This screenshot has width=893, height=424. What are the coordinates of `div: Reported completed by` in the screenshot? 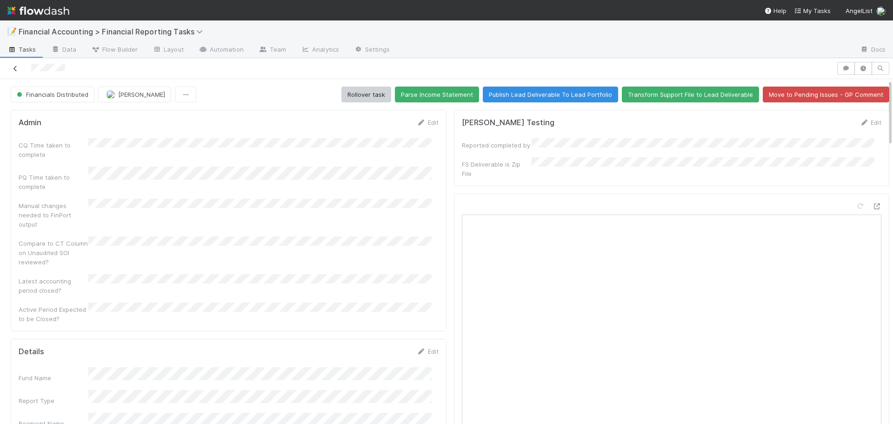 It's located at (497, 145).